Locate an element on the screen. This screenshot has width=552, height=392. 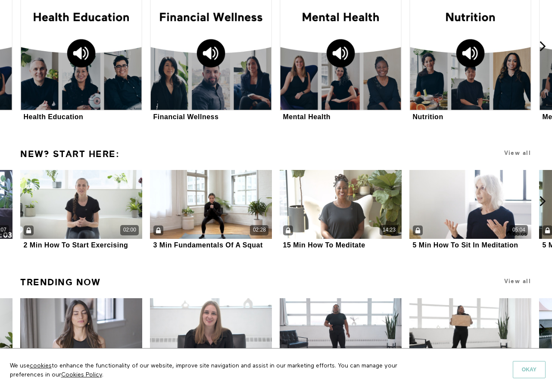
div: 02:28 is located at coordinates (259, 230).